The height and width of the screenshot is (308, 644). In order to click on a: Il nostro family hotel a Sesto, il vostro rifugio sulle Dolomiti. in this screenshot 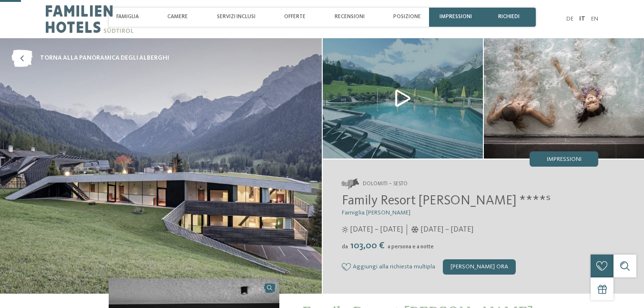, I will do `click(403, 98)`.